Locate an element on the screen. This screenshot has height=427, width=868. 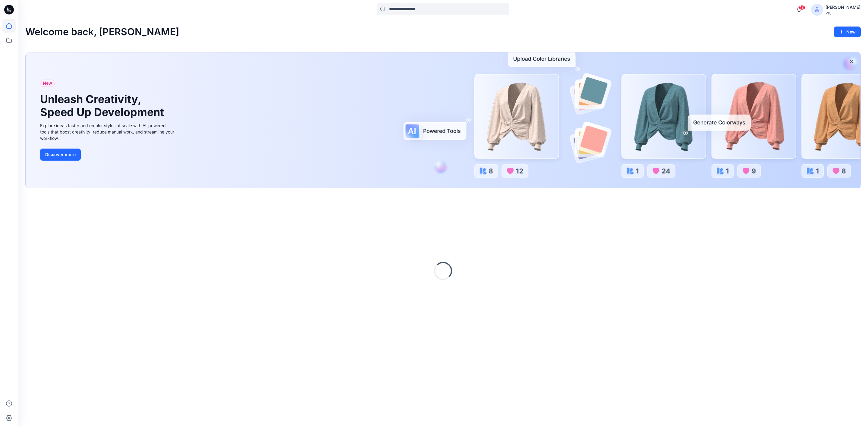
svg: avatar is located at coordinates (817, 10).